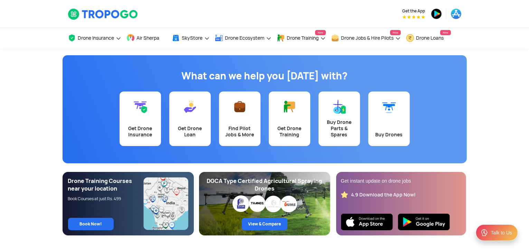 This screenshot has height=252, width=529. What do you see at coordinates (140, 132) in the screenshot?
I see `div: Get Drone Insurance` at bounding box center [140, 132].